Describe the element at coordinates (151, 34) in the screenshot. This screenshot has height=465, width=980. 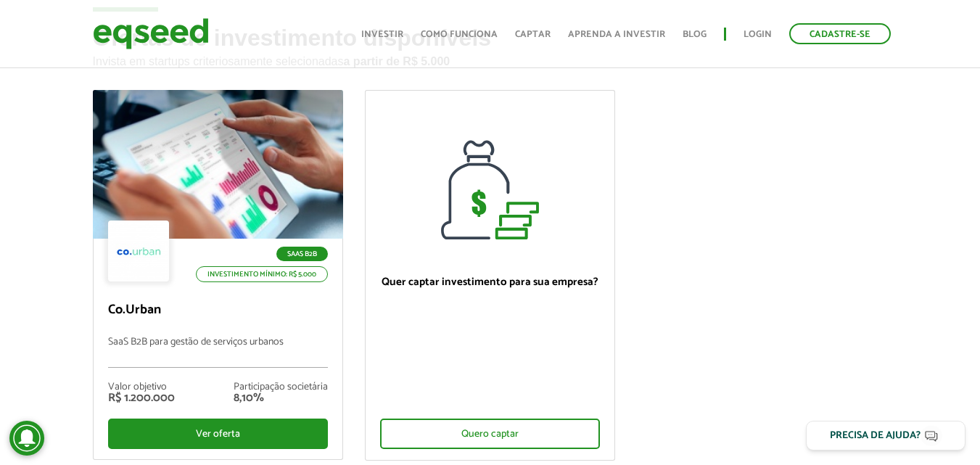
I see `img: EqSeed` at that location.